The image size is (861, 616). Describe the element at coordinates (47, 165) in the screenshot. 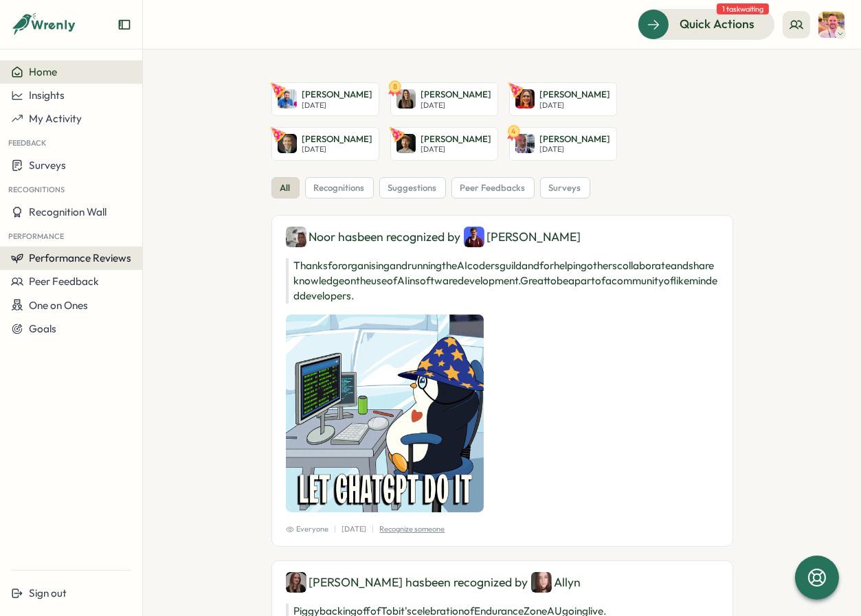

I see `span: Surveys` at that location.